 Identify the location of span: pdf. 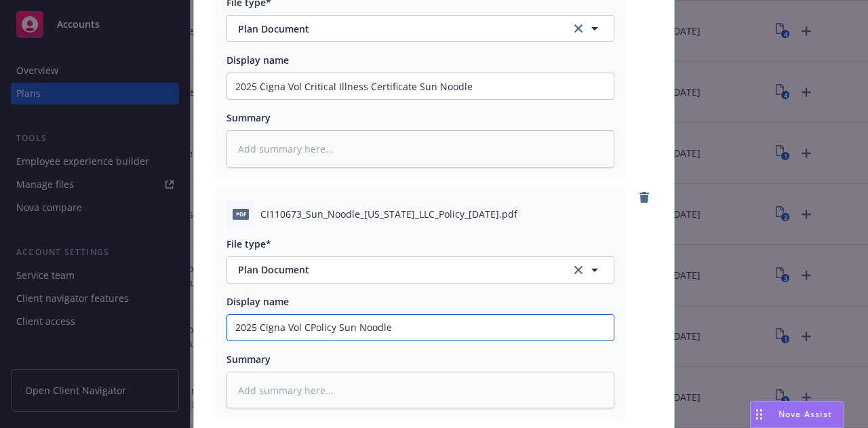
(241, 214).